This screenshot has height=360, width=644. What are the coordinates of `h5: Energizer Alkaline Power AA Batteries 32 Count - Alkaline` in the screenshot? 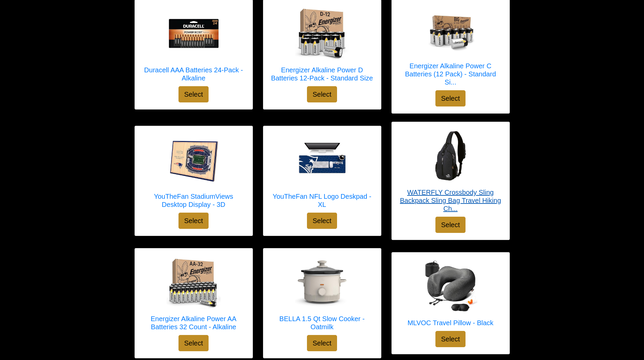 It's located at (194, 323).